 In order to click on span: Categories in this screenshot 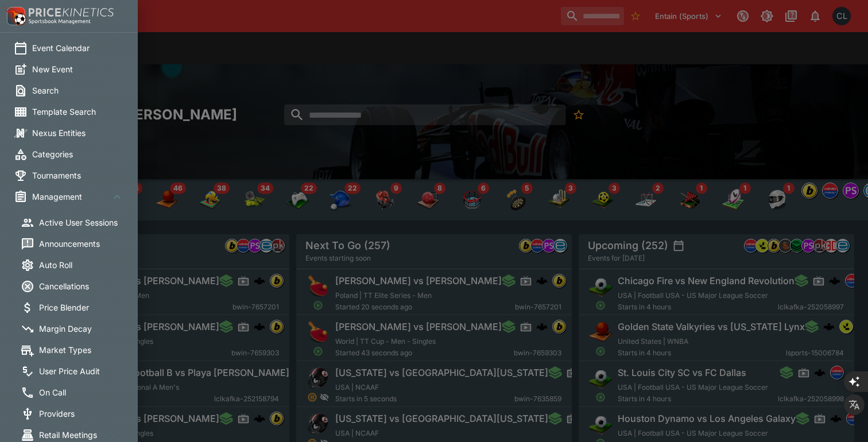, I will do `click(78, 154)`.